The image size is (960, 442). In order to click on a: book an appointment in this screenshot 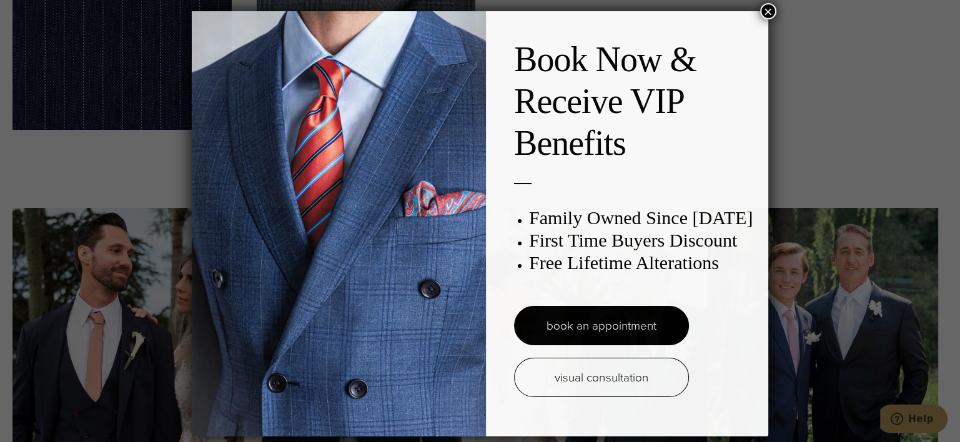, I will do `click(601, 325)`.